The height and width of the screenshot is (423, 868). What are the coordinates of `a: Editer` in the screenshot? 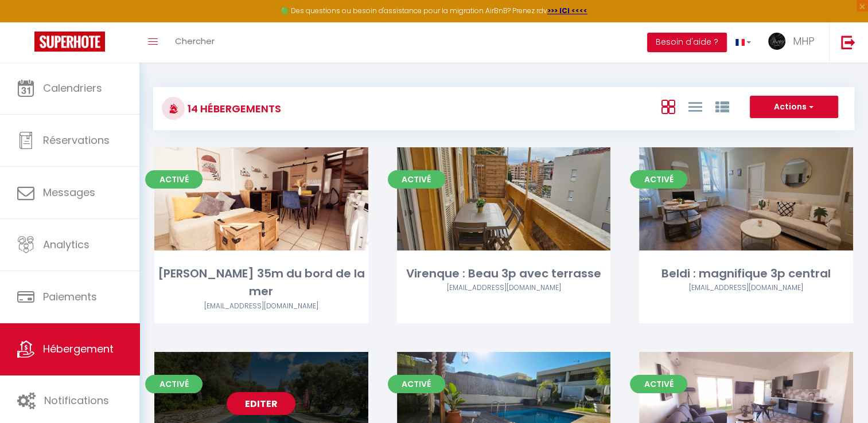 It's located at (261, 404).